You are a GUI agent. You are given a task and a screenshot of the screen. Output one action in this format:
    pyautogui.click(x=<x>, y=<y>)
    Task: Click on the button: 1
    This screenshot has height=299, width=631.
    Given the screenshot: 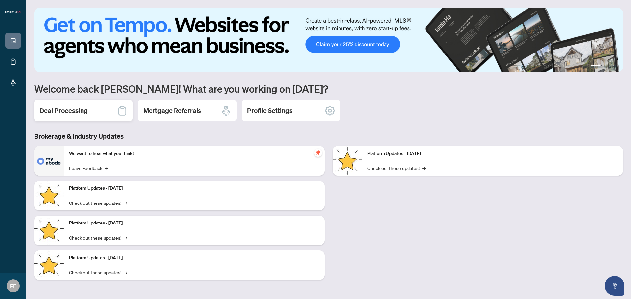 What is the action you would take?
    pyautogui.click(x=595, y=67)
    